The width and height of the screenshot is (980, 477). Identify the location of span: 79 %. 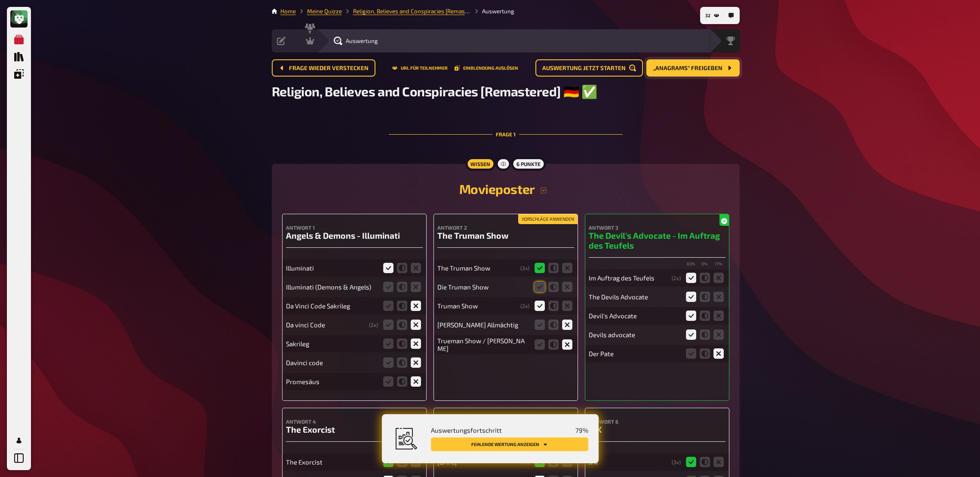
(582, 431).